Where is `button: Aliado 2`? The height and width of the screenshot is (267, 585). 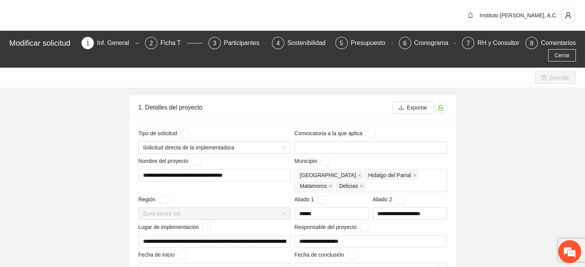
button: Aliado 2 is located at coordinates (400, 200).